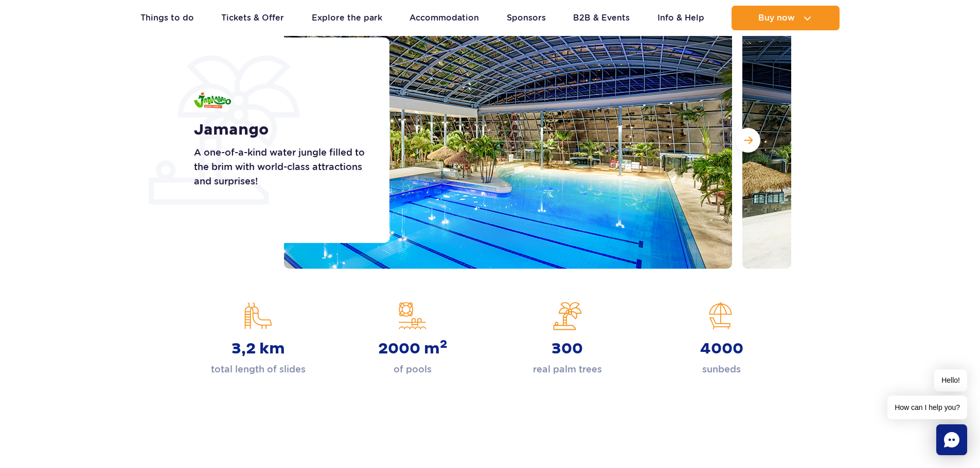  I want to click on img: Jamango, so click(212, 100).